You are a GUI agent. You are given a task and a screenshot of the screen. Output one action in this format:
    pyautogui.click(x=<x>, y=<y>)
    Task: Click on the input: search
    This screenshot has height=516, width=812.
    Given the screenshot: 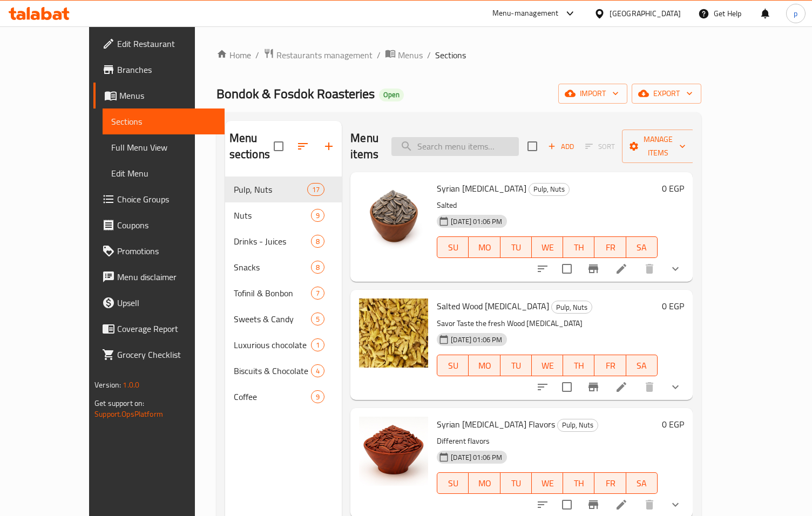 What is the action you would take?
    pyautogui.click(x=455, y=146)
    